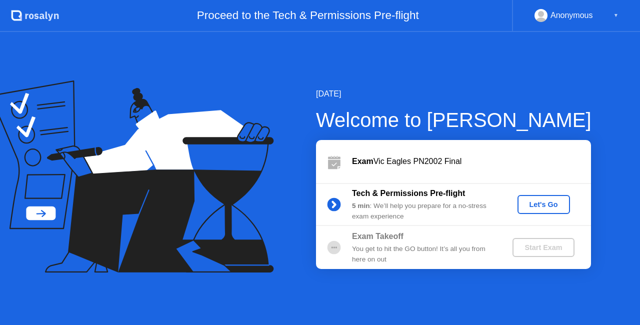  What do you see at coordinates (361, 205) in the screenshot?
I see `b: 5 min` at bounding box center [361, 205].